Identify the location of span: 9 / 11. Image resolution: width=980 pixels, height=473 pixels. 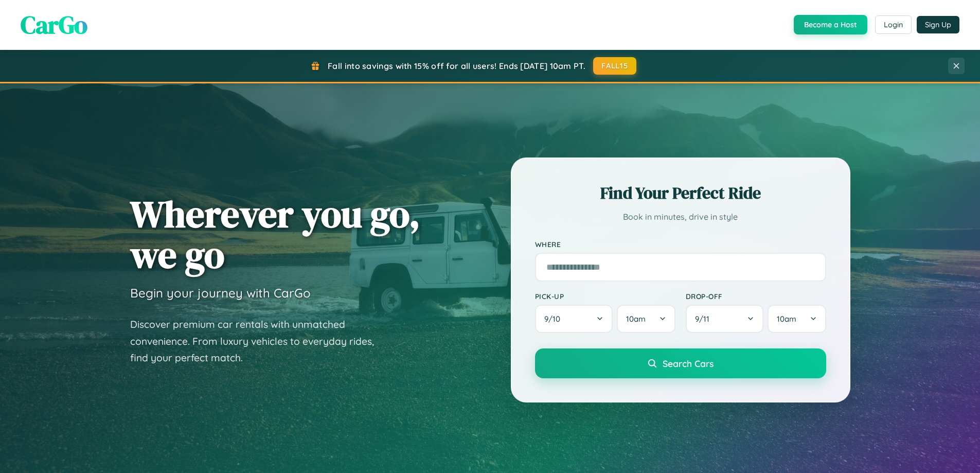
(705, 319).